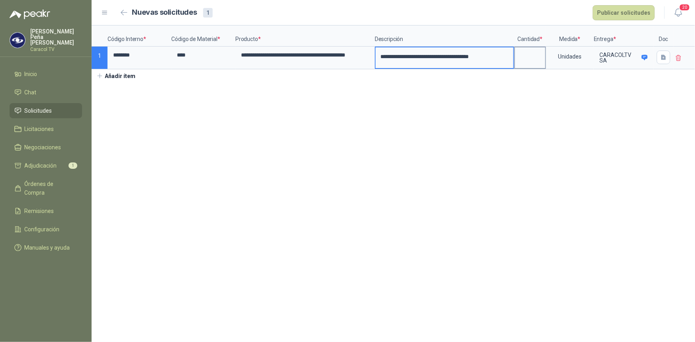  What do you see at coordinates (46, 229) in the screenshot?
I see `a: Configuración` at bounding box center [46, 229].